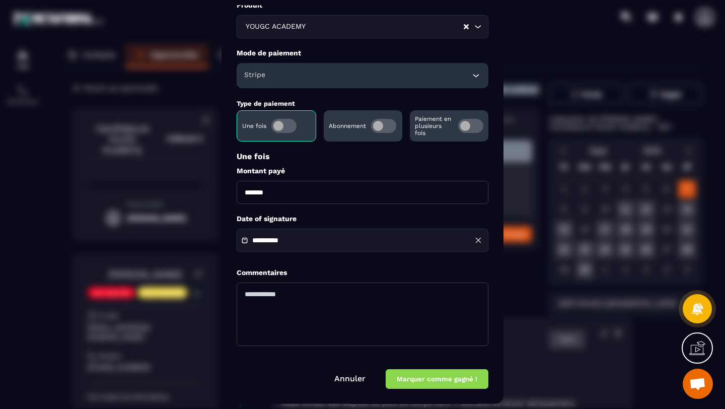 This screenshot has width=725, height=409. Describe the element at coordinates (697, 383) in the screenshot. I see `div: Ouvrir le chat` at that location.